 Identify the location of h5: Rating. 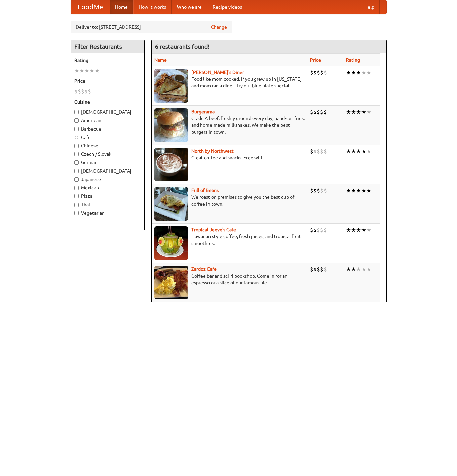
(107, 60).